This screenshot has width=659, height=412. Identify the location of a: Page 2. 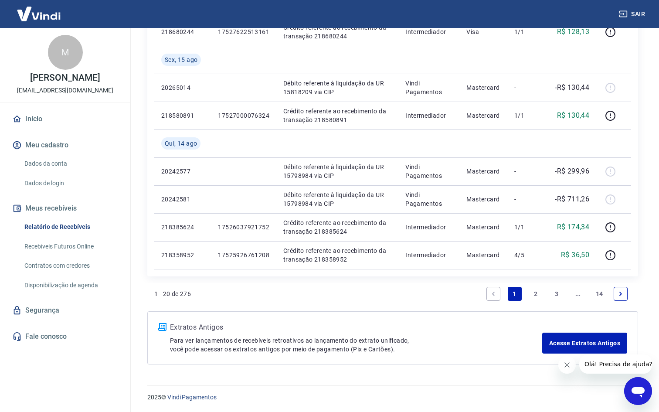
(535, 294).